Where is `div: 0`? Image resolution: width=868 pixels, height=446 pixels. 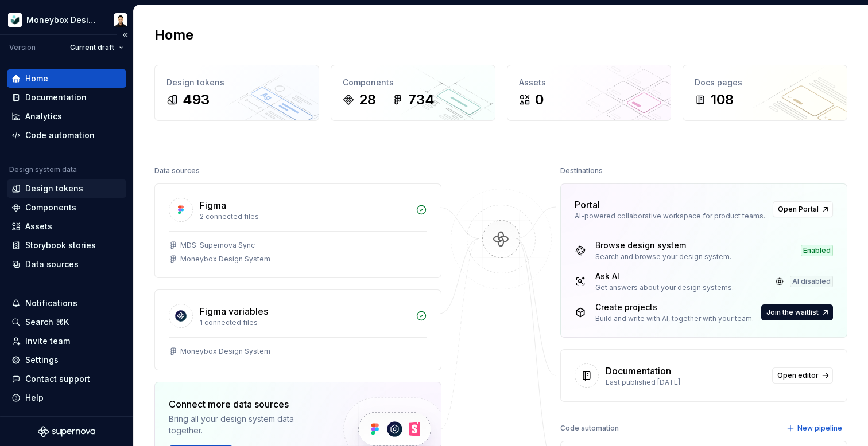 div: 0 is located at coordinates (539, 100).